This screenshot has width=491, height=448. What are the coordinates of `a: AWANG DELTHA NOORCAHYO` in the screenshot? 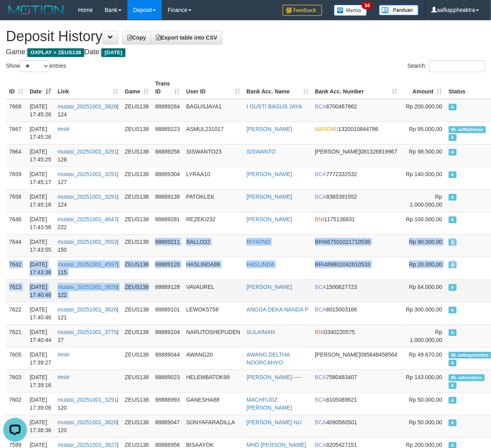 It's located at (268, 359).